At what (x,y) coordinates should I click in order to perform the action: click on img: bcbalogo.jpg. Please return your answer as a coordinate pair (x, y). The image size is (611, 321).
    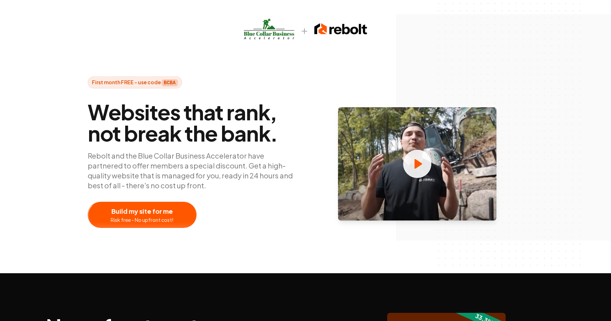
    Looking at the image, I should click on (269, 29).